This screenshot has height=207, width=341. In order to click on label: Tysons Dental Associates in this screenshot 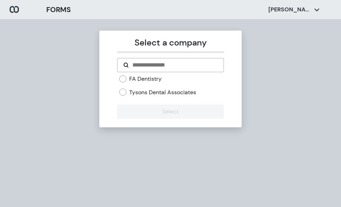, I will do `click(163, 93)`.